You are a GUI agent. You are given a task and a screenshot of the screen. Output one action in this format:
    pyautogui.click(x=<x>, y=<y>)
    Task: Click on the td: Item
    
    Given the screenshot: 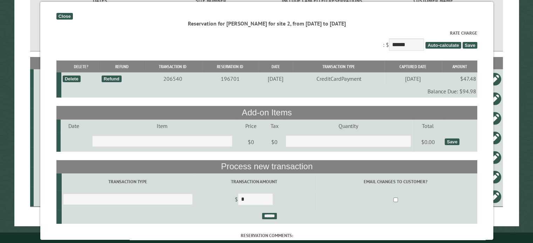 What is the action you would take?
    pyautogui.click(x=161, y=126)
    